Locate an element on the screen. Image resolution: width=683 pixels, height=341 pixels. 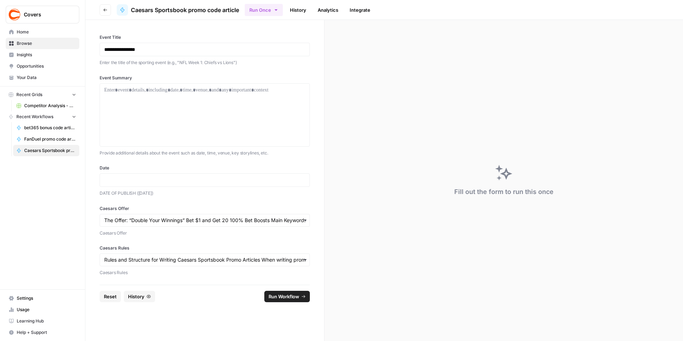
label: Caesars Rules is located at coordinates (205, 248).